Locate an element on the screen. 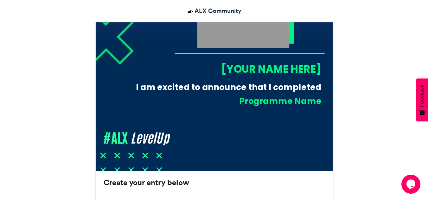 This screenshot has height=200, width=428. button: Feedback - Show survey is located at coordinates (422, 100).